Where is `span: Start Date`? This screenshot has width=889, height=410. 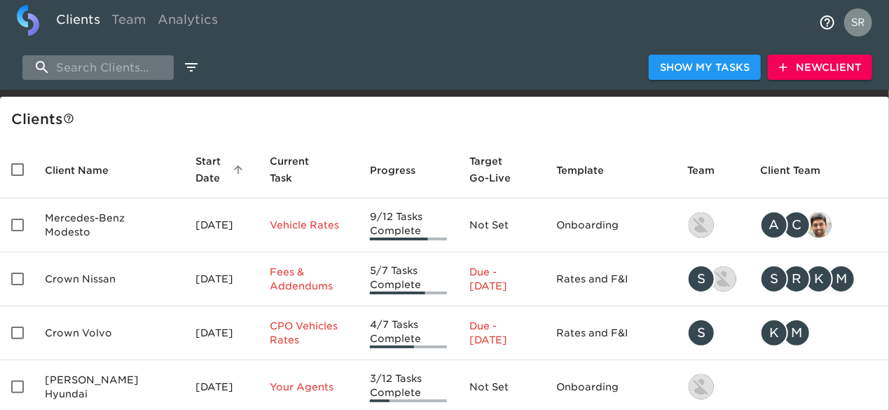
span: Start Date is located at coordinates (221, 169).